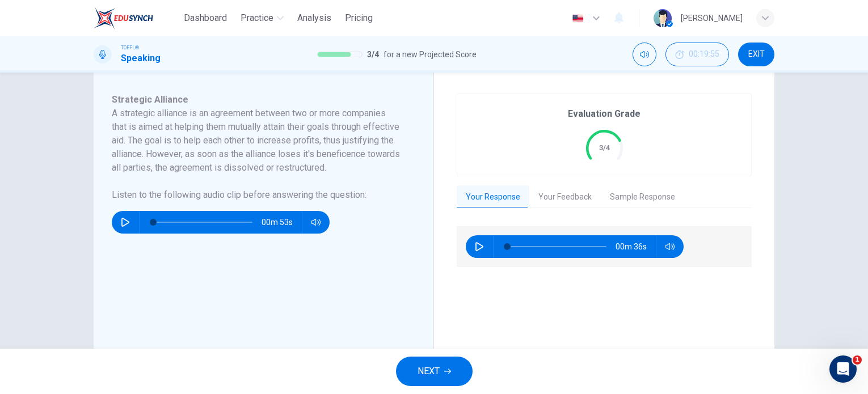 The image size is (868, 394). Describe the element at coordinates (565, 198) in the screenshot. I see `button: Your Feedback` at that location.